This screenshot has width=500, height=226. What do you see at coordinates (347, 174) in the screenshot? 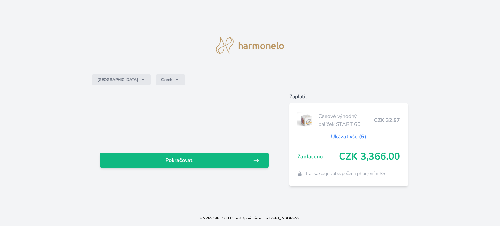
I see `span: Transakce je zabezpečena připojením SSL` at bounding box center [347, 174].